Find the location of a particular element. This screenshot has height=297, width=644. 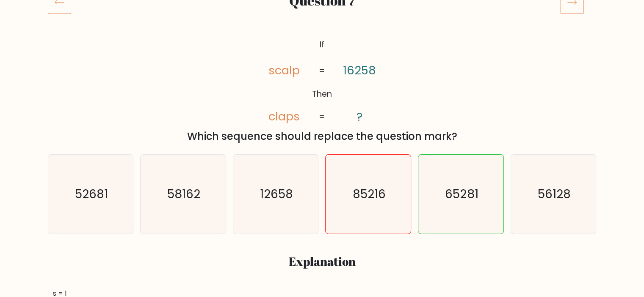

tspan: If is located at coordinates (322, 44).